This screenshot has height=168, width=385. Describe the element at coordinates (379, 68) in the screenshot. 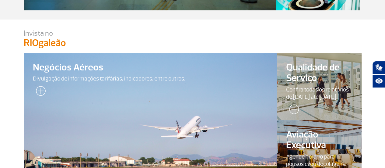

I see `button: Abrir tradutor de língua de sinais.` at that location.